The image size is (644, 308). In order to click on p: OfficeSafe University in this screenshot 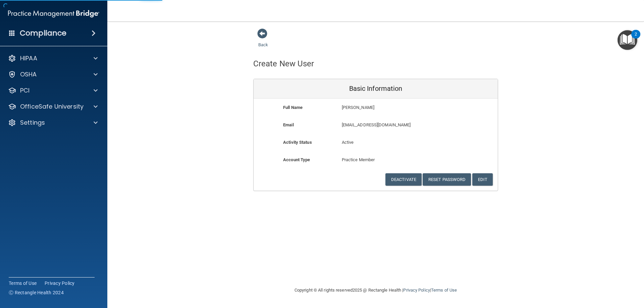, I will do `click(52, 107)`.